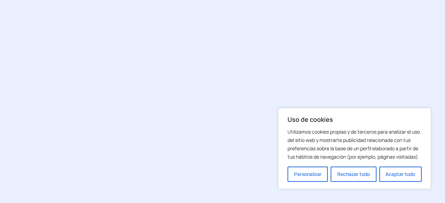 Image resolution: width=445 pixels, height=203 pixels. I want to click on p: Uso de cookies, so click(354, 120).